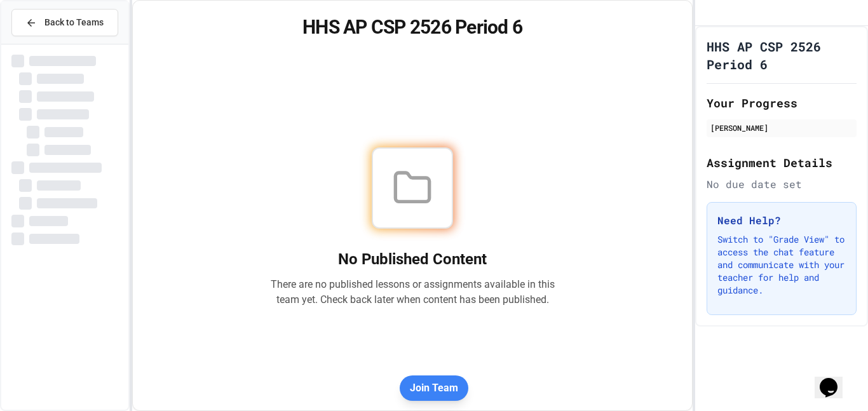 Image resolution: width=868 pixels, height=411 pixels. I want to click on h2: Assignment Details, so click(782, 163).